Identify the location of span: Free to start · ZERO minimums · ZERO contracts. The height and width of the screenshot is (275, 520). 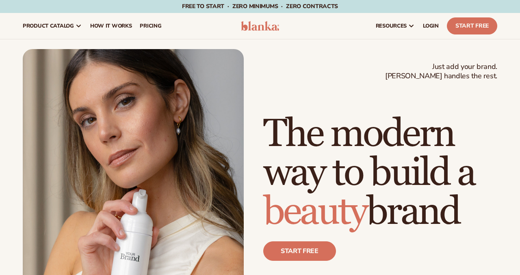
(260, 6).